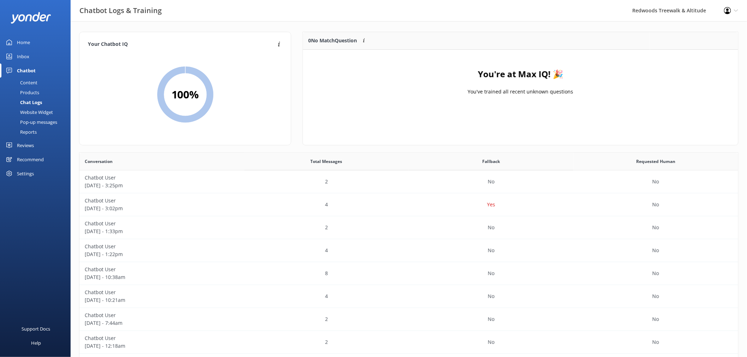 Image resolution: width=747 pixels, height=357 pixels. Describe the element at coordinates (185, 95) in the screenshot. I see `h2: 100 %` at that location.